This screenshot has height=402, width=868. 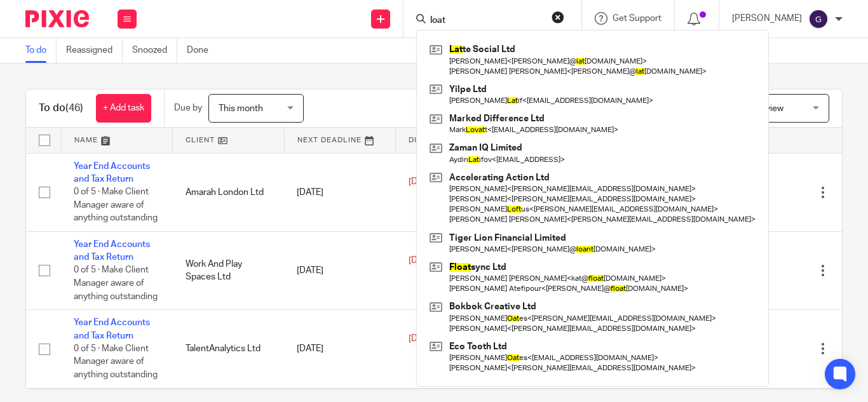 What do you see at coordinates (61, 108) in the screenshot?
I see `h1: To do` at bounding box center [61, 108].